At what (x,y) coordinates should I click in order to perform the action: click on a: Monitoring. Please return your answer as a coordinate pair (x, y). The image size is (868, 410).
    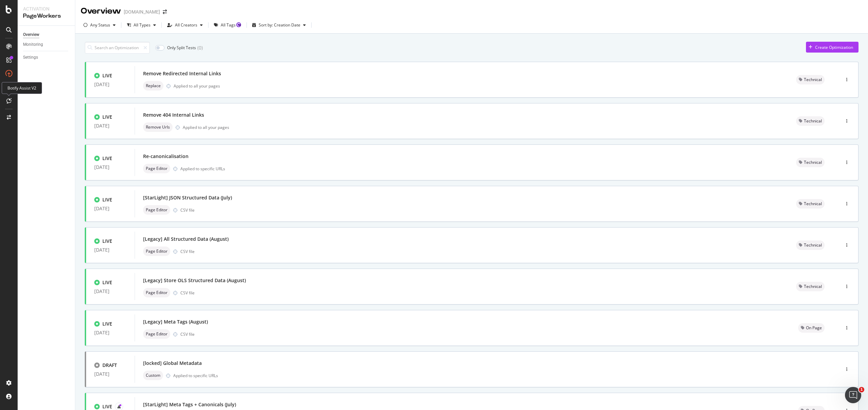
    Looking at the image, I should click on (47, 44).